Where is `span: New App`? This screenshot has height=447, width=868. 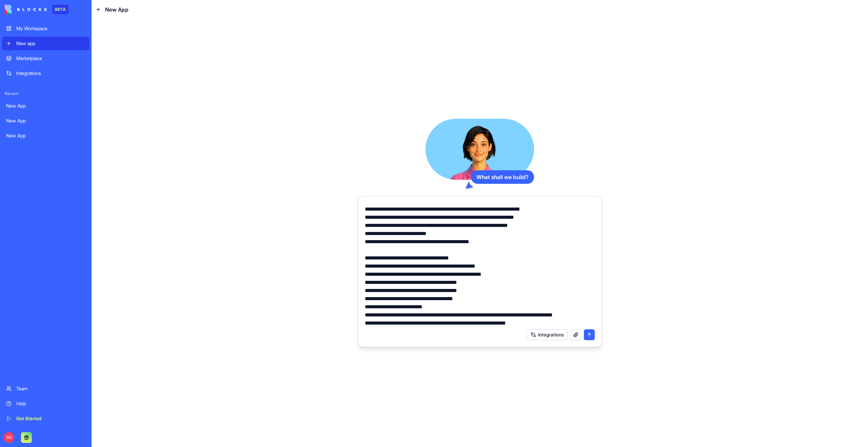
span: New App is located at coordinates (117, 10).